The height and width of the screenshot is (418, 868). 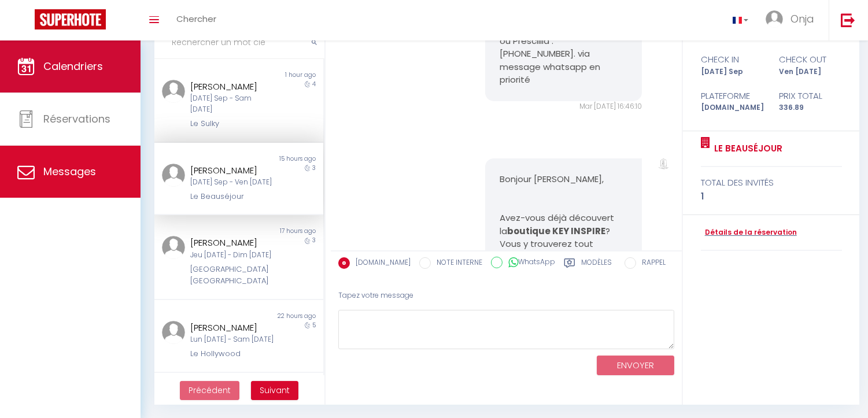 What do you see at coordinates (802, 18) in the screenshot?
I see `span: Onja` at bounding box center [802, 18].